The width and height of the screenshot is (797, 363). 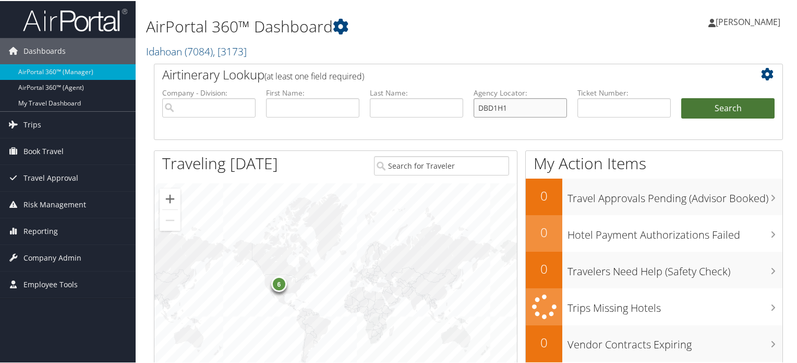 What do you see at coordinates (728, 107) in the screenshot?
I see `button: Search` at bounding box center [728, 107].